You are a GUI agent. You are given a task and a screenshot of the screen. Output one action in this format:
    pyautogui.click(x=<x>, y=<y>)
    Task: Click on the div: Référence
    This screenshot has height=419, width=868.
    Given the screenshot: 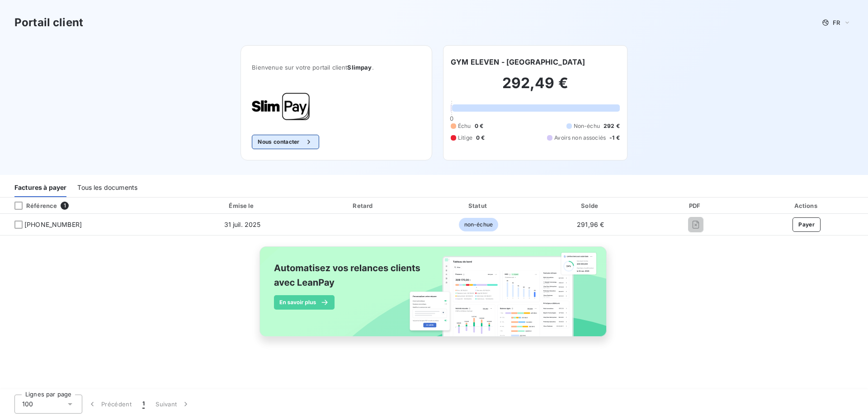 What is the action you would take?
    pyautogui.click(x=32, y=206)
    